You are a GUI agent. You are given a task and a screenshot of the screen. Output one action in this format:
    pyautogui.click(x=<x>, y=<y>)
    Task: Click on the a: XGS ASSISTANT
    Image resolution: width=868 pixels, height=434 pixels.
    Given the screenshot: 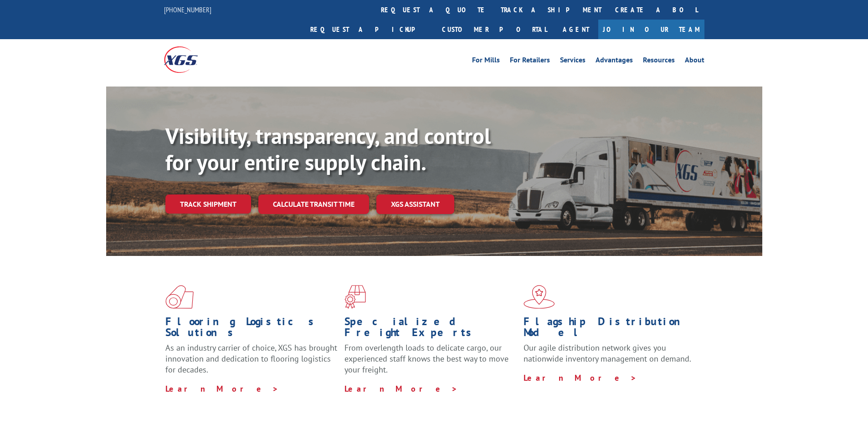 What is the action you would take?
    pyautogui.click(x=415, y=204)
    